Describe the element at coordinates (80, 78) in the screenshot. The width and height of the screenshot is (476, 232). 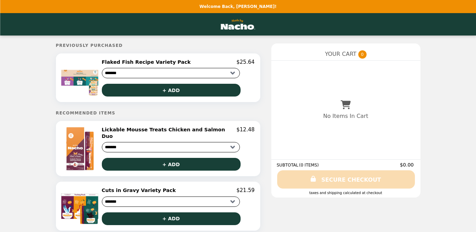
I see `img: Flaked Fish Recipe Variety Pack` at that location.